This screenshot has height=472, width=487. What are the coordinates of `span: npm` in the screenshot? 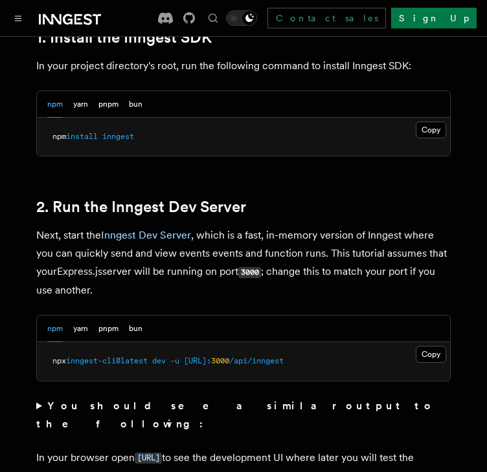 It's located at (59, 137).